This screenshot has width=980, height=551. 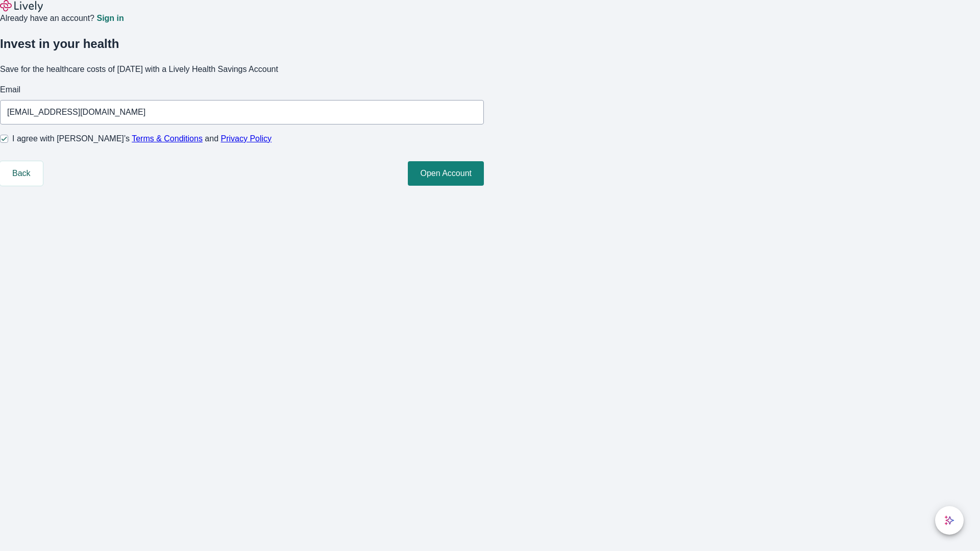 I want to click on div: Sign in, so click(x=109, y=18).